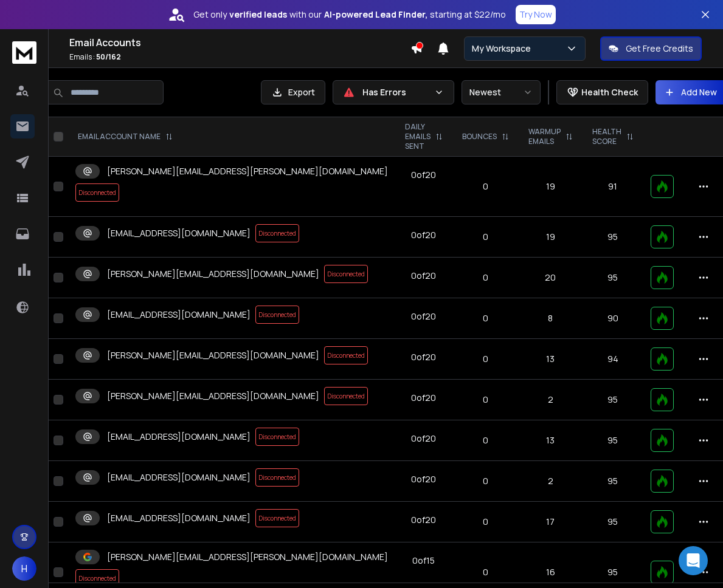 This screenshot has height=588, width=723. Describe the element at coordinates (613, 359) in the screenshot. I see `td: 94` at that location.